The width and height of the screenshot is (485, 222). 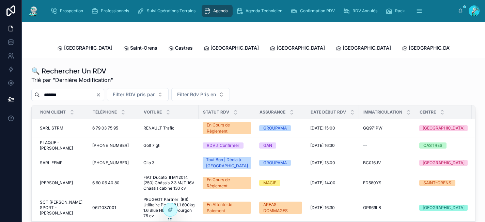 What do you see at coordinates (281, 208) in the screenshot?
I see `div: AREAS DOMMAGES` at bounding box center [281, 208].